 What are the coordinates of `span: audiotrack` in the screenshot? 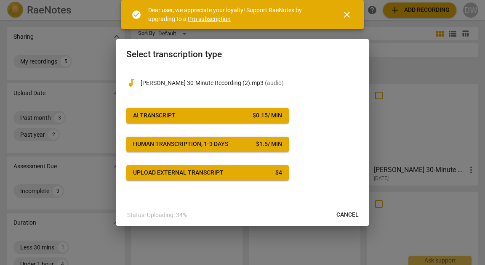 It's located at (131, 83).